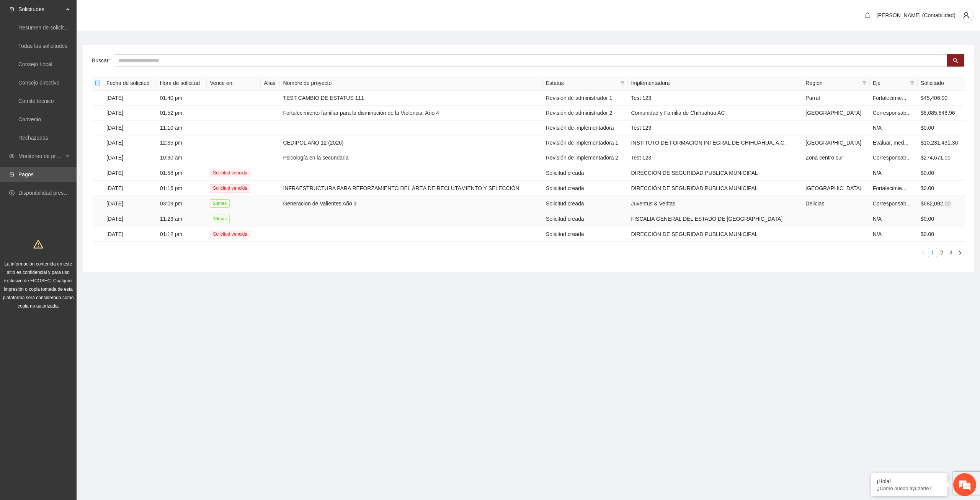 The width and height of the screenshot is (980, 500). What do you see at coordinates (941, 253) in the screenshot?
I see `a: 2` at bounding box center [941, 253].